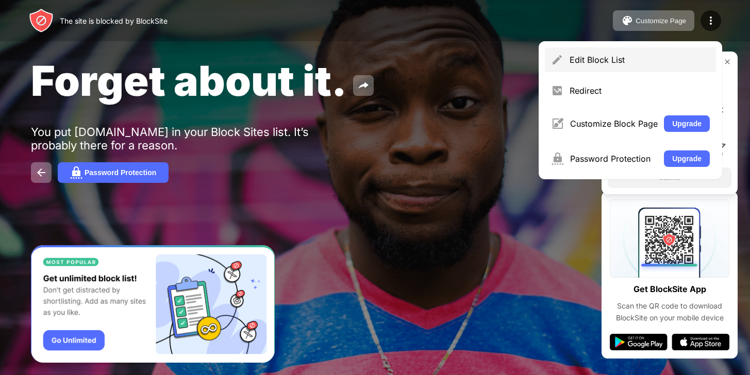 The image size is (750, 375). Describe the element at coordinates (661, 21) in the screenshot. I see `div: Customize Page` at that location.